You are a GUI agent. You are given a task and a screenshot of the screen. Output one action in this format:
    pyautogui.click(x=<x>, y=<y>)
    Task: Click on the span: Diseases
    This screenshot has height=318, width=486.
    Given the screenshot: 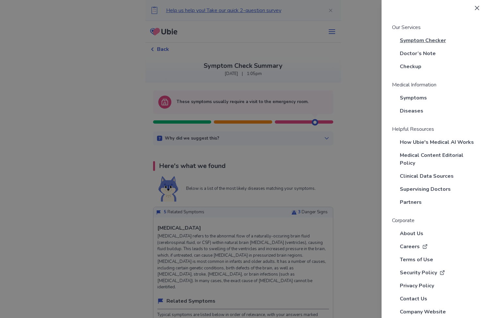 What is the action you would take?
    pyautogui.click(x=412, y=111)
    